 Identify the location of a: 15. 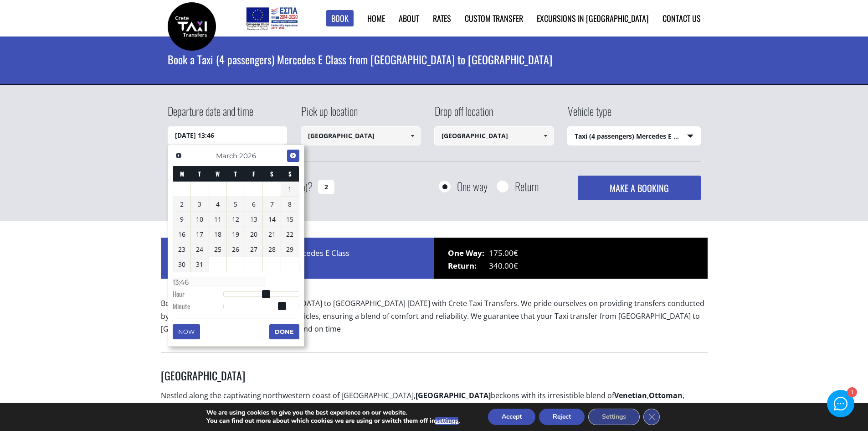
(290, 219).